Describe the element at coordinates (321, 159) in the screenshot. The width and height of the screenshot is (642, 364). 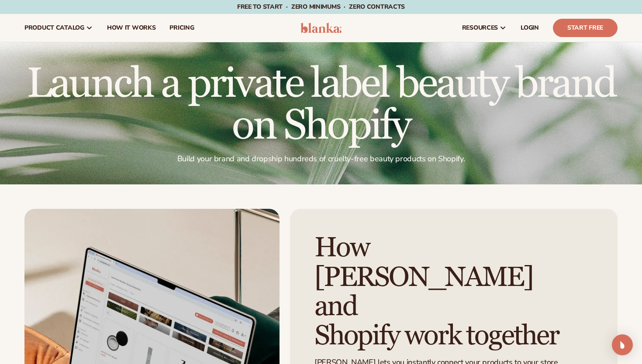
I see `p: Build your brand and dropship hundreds of cruelty-free beauty products on Shopify.` at that location.